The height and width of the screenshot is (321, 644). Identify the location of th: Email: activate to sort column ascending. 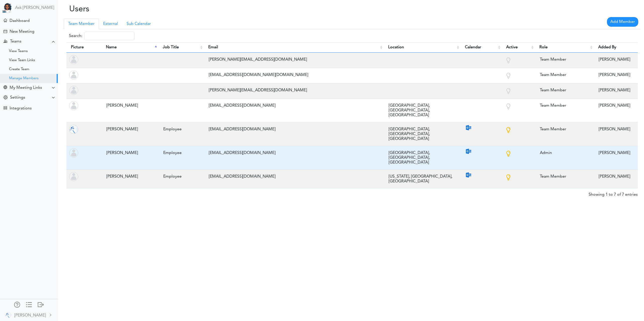
(294, 47).